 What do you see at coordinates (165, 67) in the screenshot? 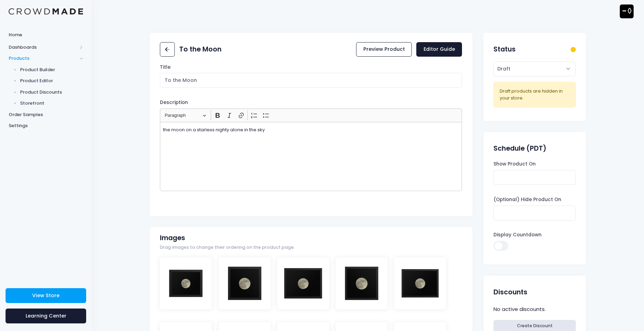
I see `label: Title` at bounding box center [165, 67].